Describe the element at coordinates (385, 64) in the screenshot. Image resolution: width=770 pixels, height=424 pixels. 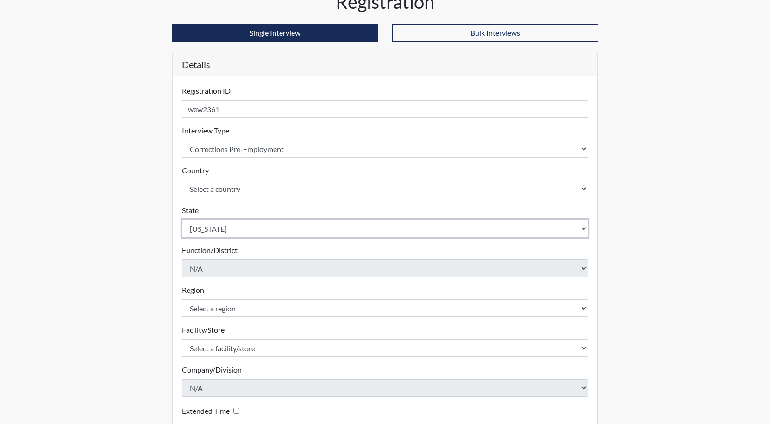
I see `h5: Details` at that location.